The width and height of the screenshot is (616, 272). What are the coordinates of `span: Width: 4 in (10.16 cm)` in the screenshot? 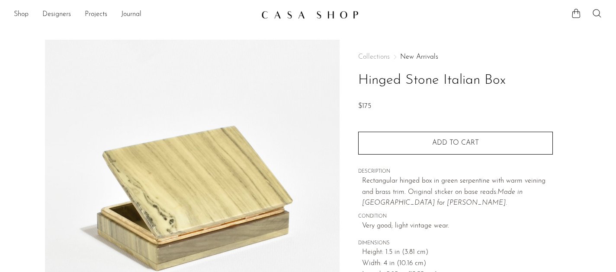 It's located at (457, 264).